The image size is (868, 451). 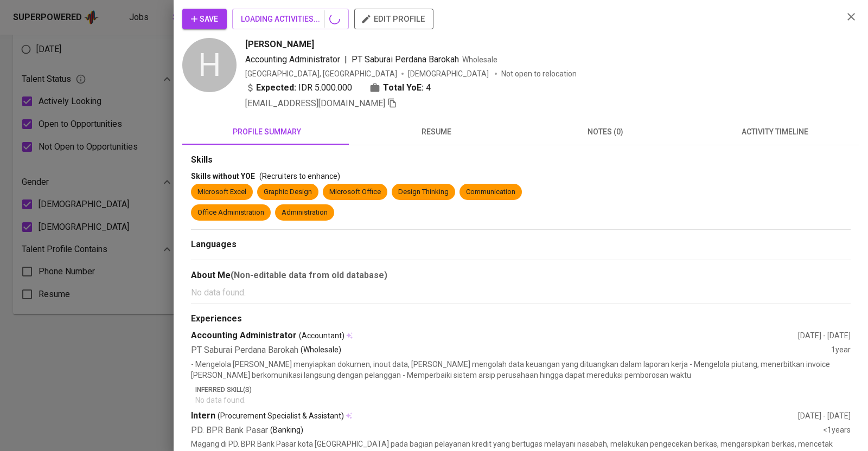 What do you see at coordinates (491, 192) in the screenshot?
I see `div: Communication` at bounding box center [491, 192].